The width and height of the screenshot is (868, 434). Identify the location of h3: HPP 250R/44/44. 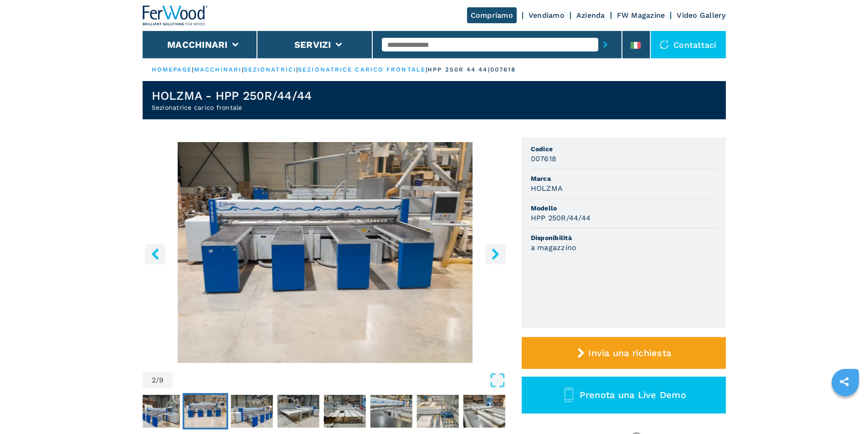
(561, 218).